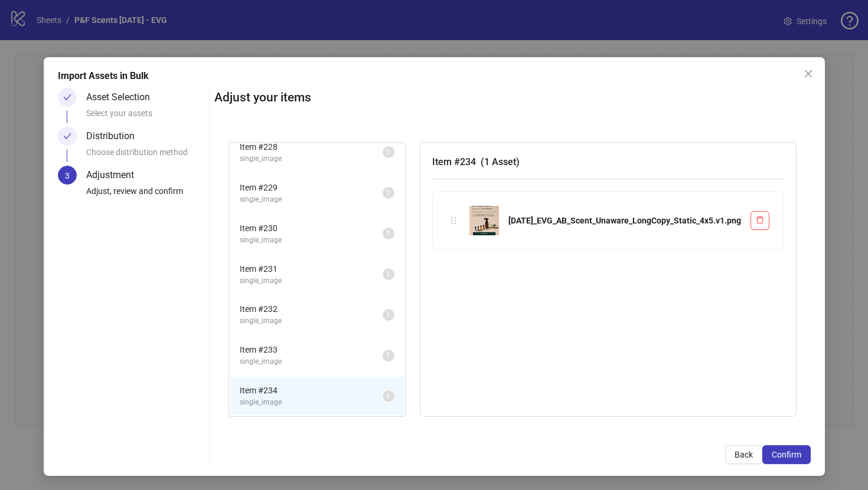  Describe the element at coordinates (311, 187) in the screenshot. I see `span: Item # 229` at that location.